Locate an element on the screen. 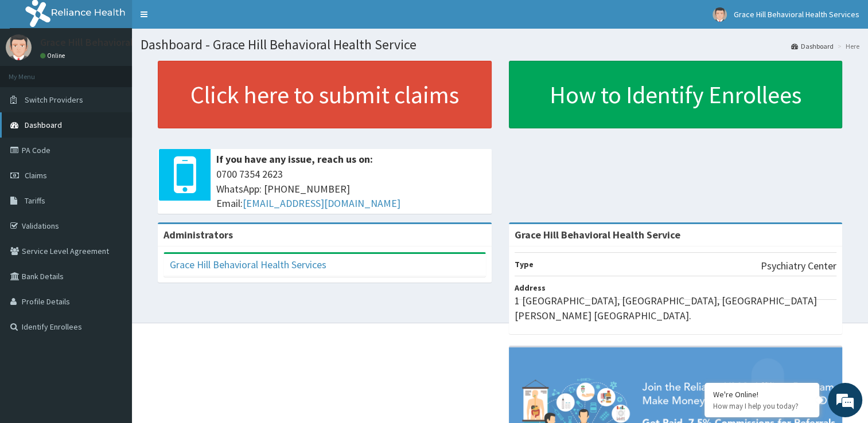  b: Type is located at coordinates (524, 264).